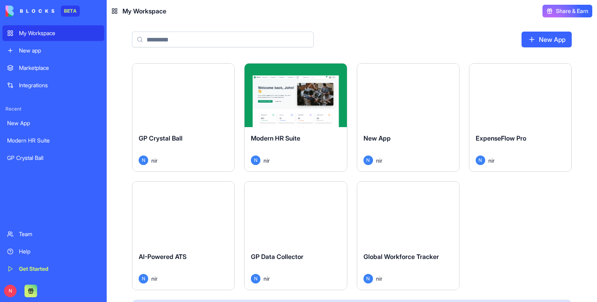 Image resolution: width=597 pixels, height=302 pixels. I want to click on a: Integrations, so click(53, 85).